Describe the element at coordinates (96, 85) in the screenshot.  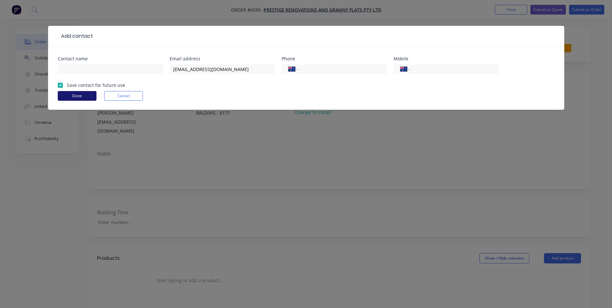
I see `label: Save contact for future use` at that location.